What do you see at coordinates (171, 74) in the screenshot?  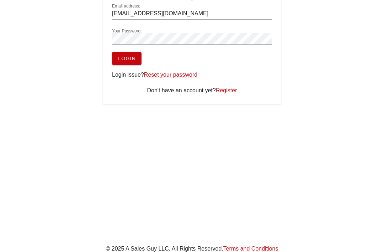 I see `a: Reset your password` at bounding box center [171, 74].